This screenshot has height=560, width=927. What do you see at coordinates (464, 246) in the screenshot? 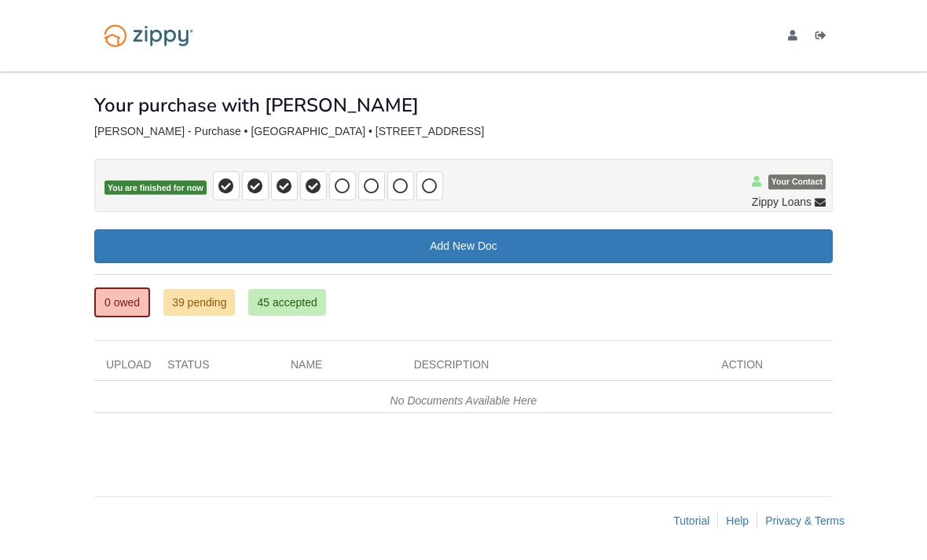
I see `a: Add New Doc` at bounding box center [464, 246].